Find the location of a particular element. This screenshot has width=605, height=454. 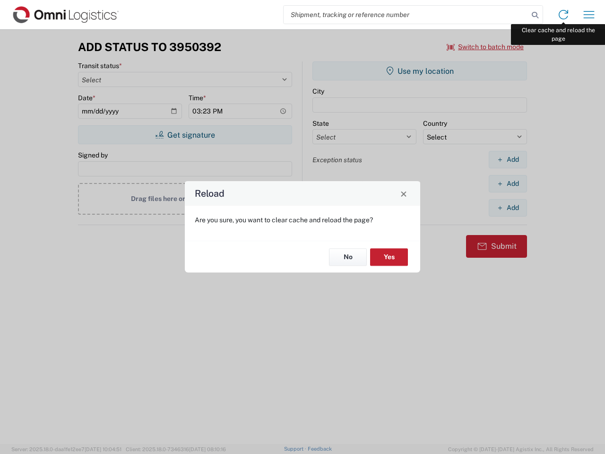

button: No is located at coordinates (348, 257).